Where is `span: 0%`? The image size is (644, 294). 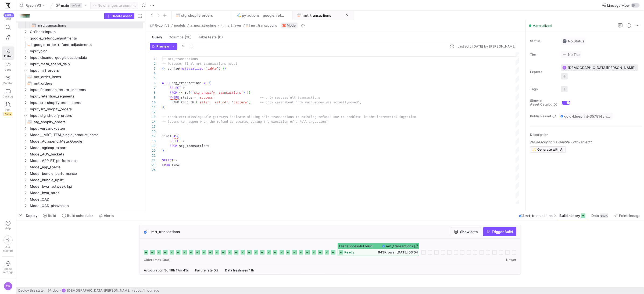 span: 0% is located at coordinates (216, 270).